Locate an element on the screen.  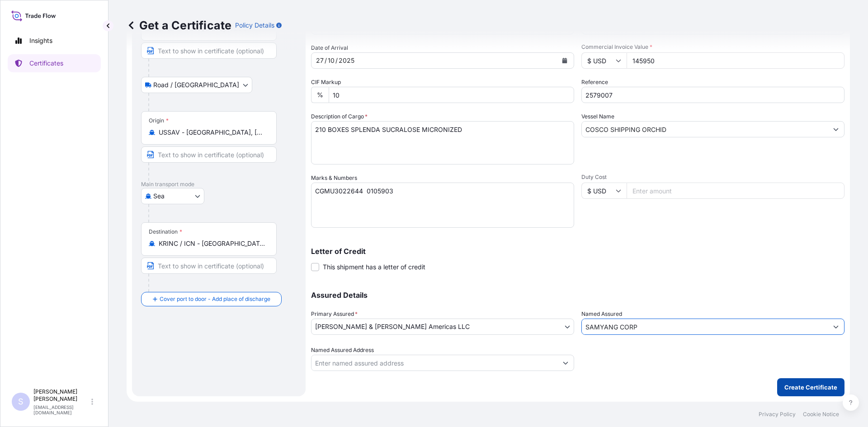
div: month, is located at coordinates (331, 61).